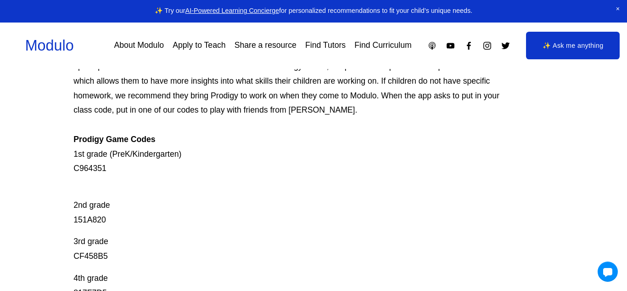 The height and width of the screenshot is (291, 627). I want to click on a: Twitter, so click(505, 45).